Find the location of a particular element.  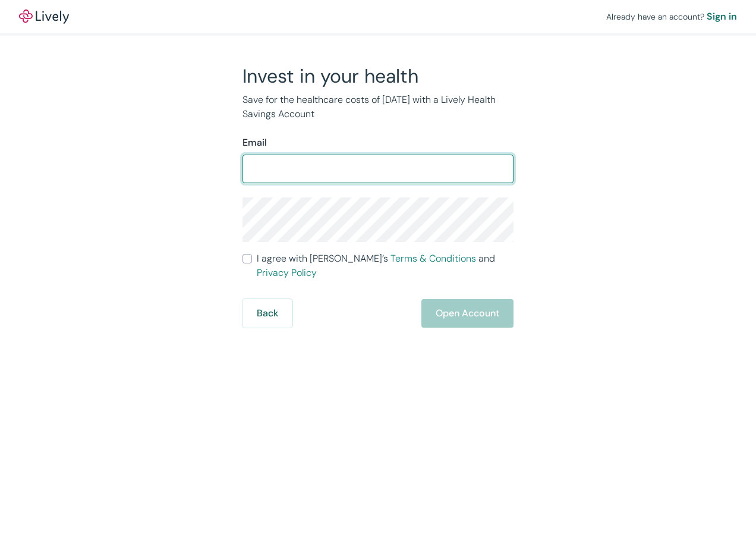

div: Already have an account? is located at coordinates (672, 16).